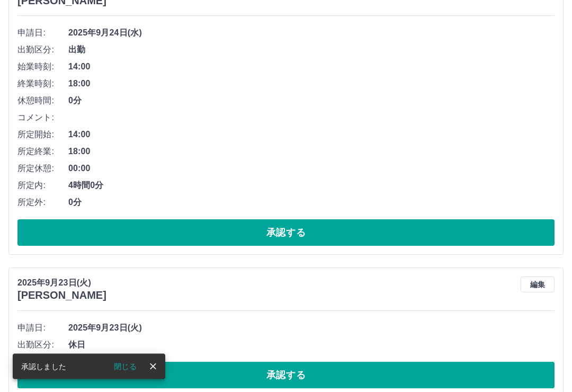 The height and width of the screenshot is (392, 572). Describe the element at coordinates (43, 203) in the screenshot. I see `span: 所定外:` at that location.